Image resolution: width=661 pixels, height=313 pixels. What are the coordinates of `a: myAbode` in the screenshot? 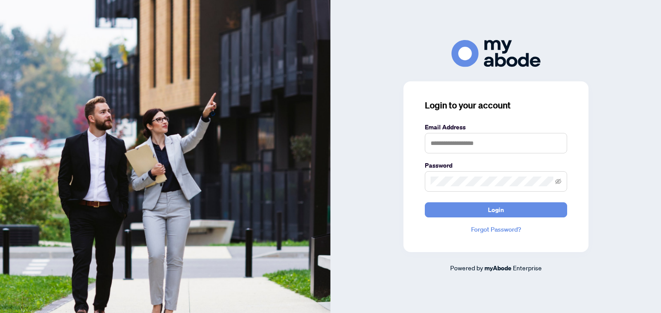 It's located at (498, 268).